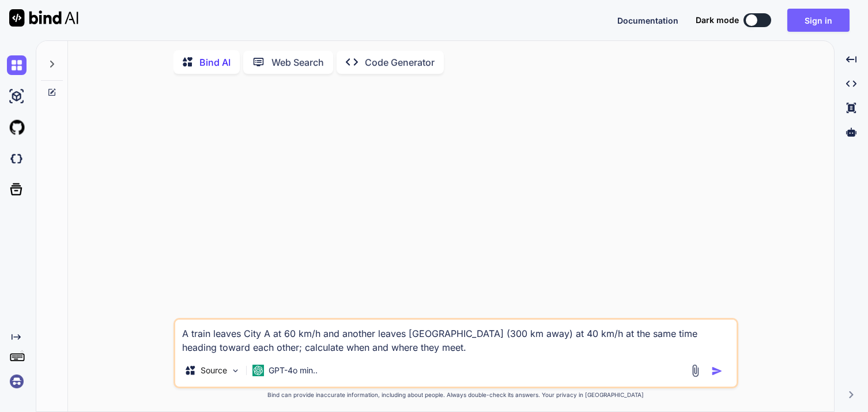  Describe the element at coordinates (214, 370) in the screenshot. I see `p: Source` at that location.